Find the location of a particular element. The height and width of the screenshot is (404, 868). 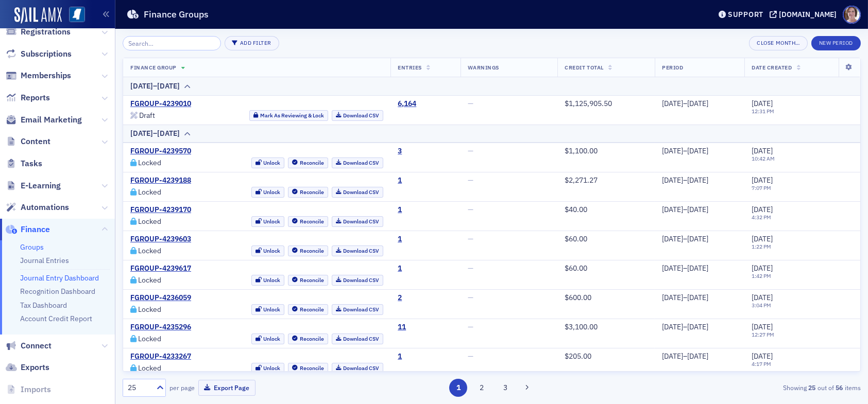

span: Memberships is located at coordinates (46, 76).